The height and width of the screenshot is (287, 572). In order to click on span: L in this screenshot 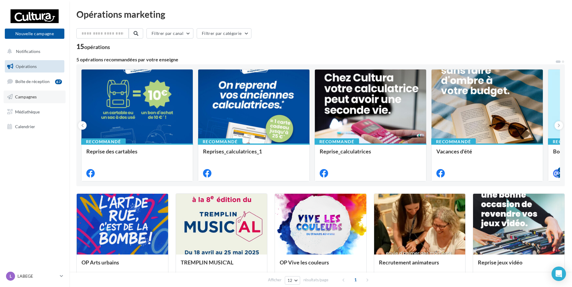, I will do `click(11, 276)`.